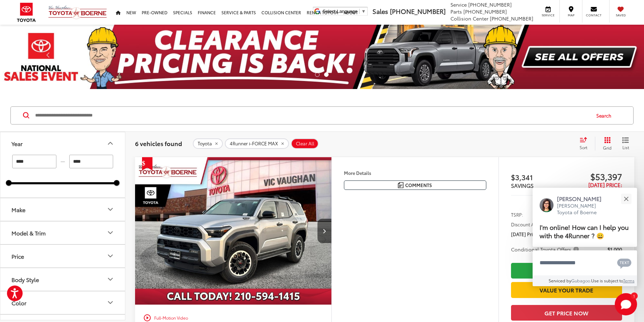 This screenshot has height=322, width=644. I want to click on span: TSRP:, so click(517, 215).